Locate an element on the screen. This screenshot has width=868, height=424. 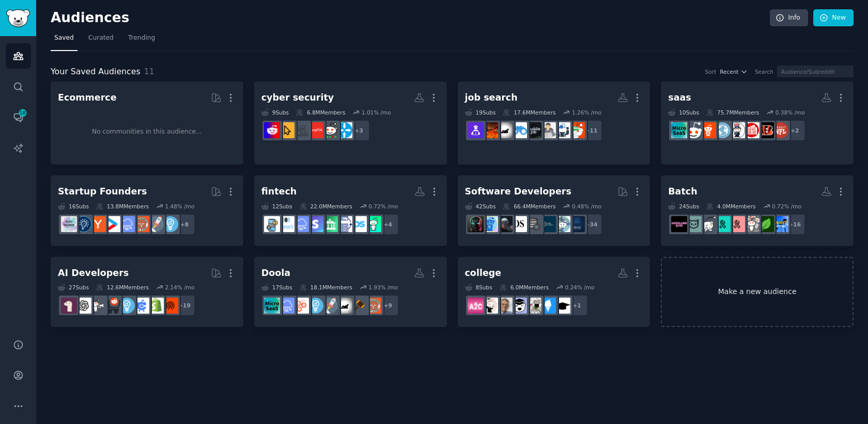
div: 4.0M Members is located at coordinates (731, 207).